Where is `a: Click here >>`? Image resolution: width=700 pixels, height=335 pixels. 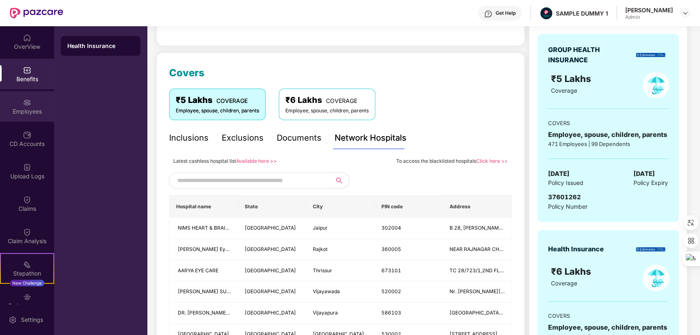 a: Click here >> is located at coordinates (492, 161).